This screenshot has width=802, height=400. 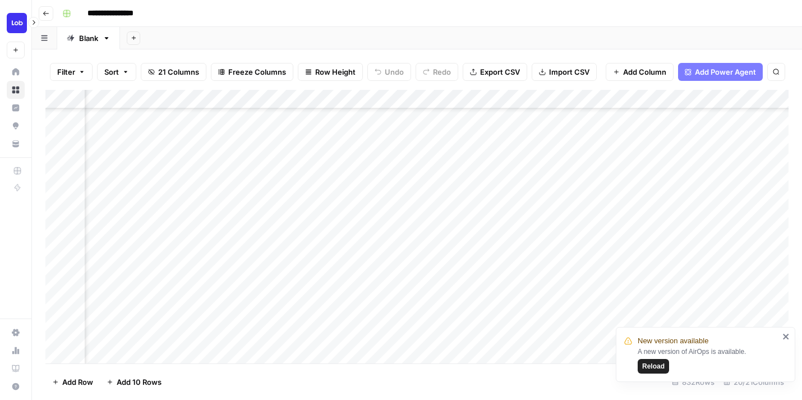 I want to click on span: New version available, so click(x=673, y=341).